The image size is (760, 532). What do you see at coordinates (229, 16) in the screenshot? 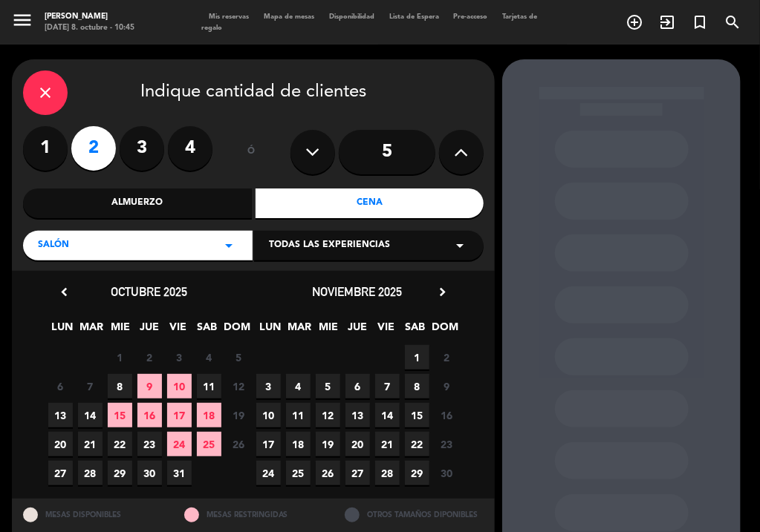
I see `span: Mis reservas` at bounding box center [229, 16].